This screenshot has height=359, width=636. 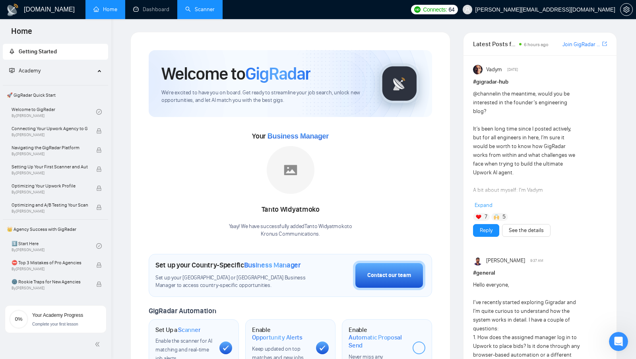 What do you see at coordinates (277, 337) in the screenshot?
I see `span: Opportunity Alerts` at bounding box center [277, 337].